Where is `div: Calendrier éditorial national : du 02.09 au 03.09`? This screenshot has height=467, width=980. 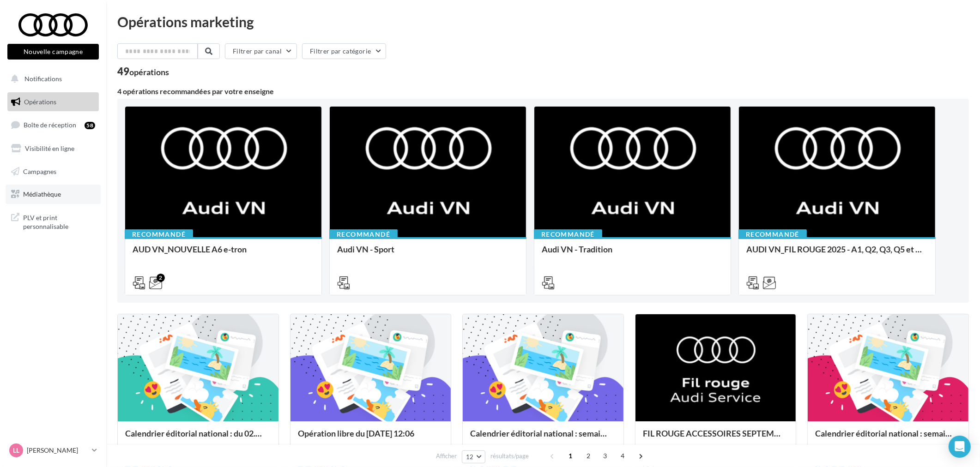
div: Calendrier éditorial national : du 02.09 au 03.09 is located at coordinates (199, 438).